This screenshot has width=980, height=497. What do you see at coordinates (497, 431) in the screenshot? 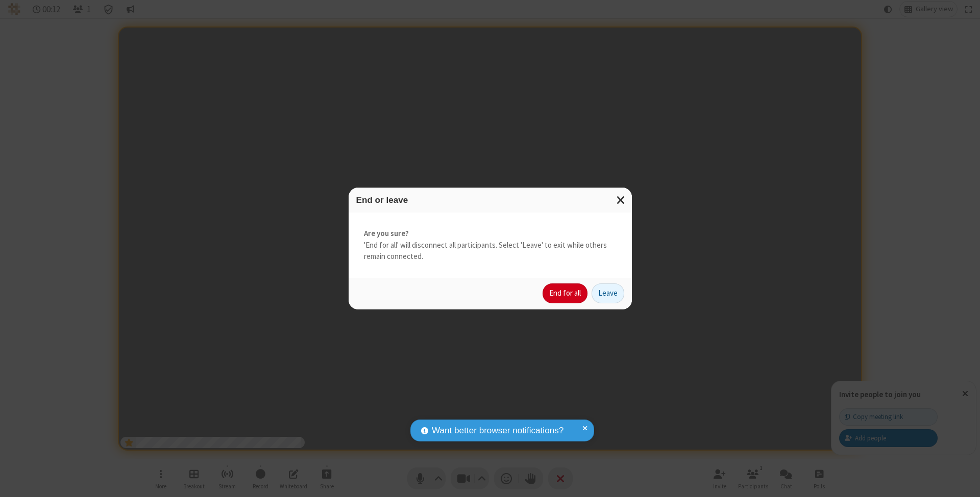
I see `span: Want better browser notifications?` at bounding box center [497, 431].